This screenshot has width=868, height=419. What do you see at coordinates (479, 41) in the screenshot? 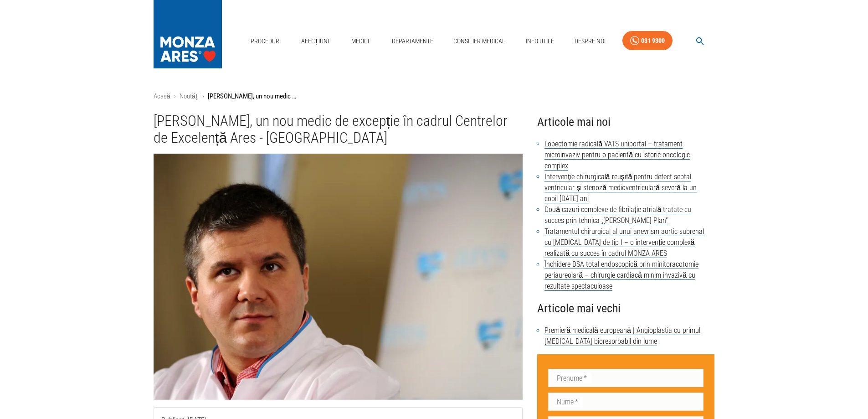
I see `a: Consilier Medical` at bounding box center [479, 41].